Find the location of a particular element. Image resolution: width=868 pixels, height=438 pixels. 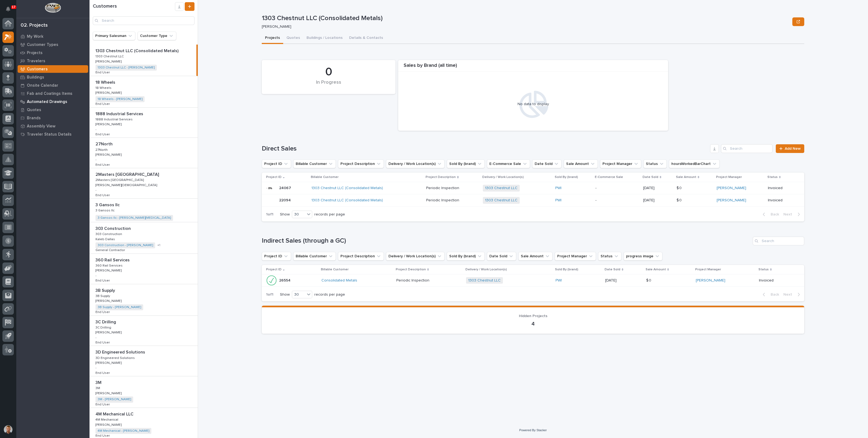

p: 27North is located at coordinates (102, 149).